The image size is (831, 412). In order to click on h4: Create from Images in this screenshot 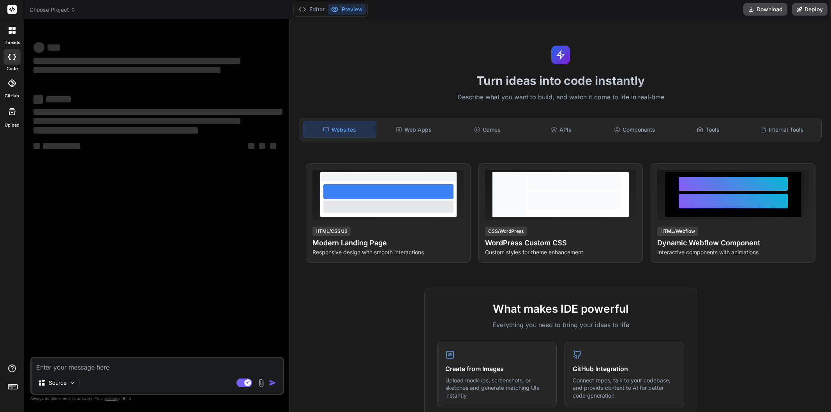, I will do `click(497, 369)`.